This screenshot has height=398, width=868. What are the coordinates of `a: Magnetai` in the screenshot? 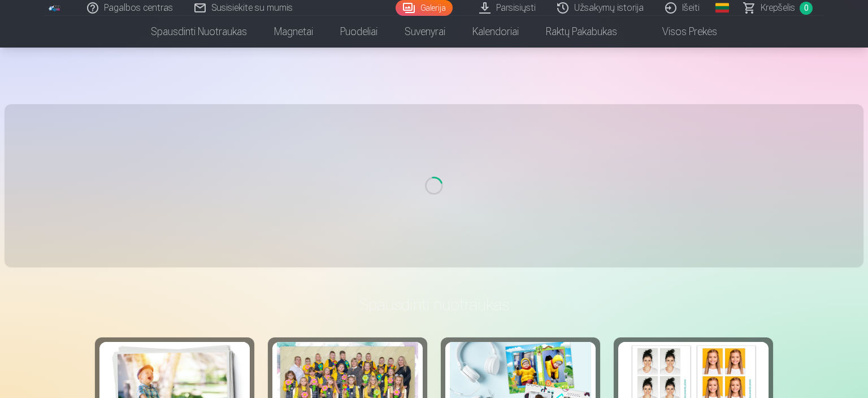 It's located at (294, 32).